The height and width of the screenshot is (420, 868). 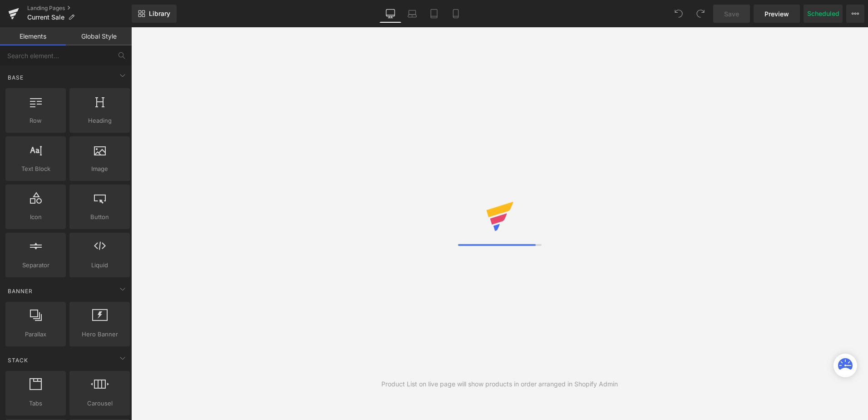 What do you see at coordinates (99, 168) in the screenshot?
I see `span: Image` at bounding box center [99, 168].